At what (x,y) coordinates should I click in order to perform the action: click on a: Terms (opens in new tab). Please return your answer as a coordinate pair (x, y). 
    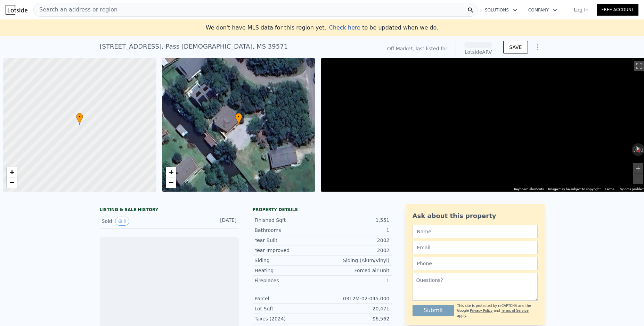
    Looking at the image, I should click on (610, 189).